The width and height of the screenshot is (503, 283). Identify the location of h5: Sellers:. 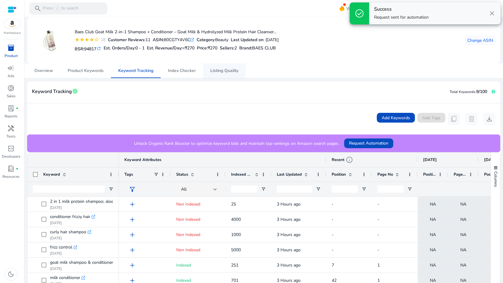
(228, 48).